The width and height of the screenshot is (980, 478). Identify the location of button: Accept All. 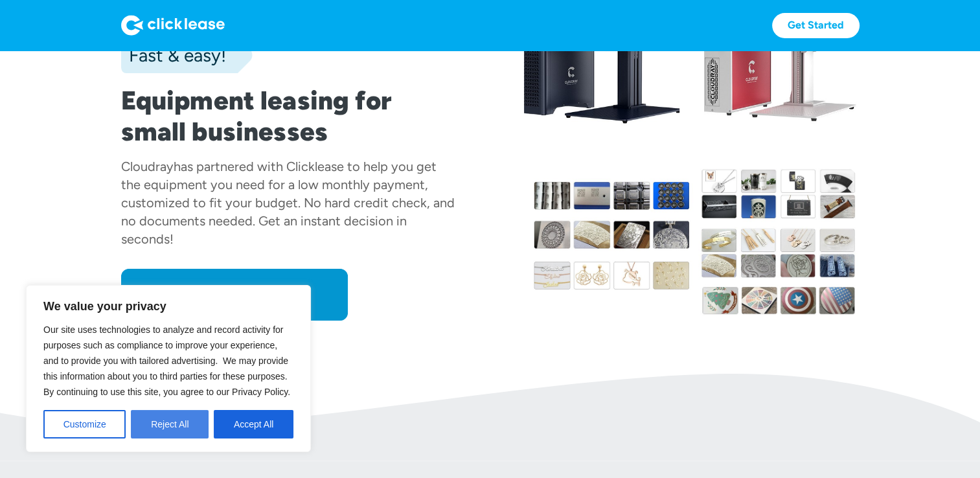
(253, 424).